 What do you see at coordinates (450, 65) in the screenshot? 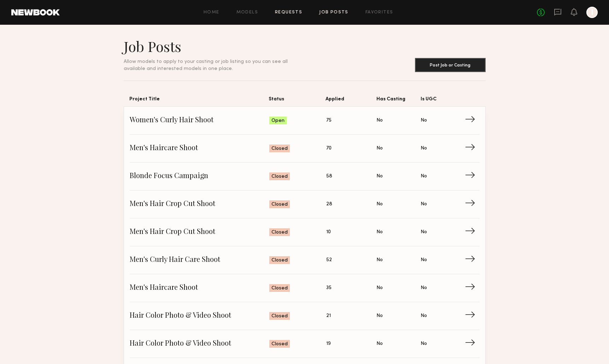
I see `a: Post Job or Casting` at bounding box center [450, 65].